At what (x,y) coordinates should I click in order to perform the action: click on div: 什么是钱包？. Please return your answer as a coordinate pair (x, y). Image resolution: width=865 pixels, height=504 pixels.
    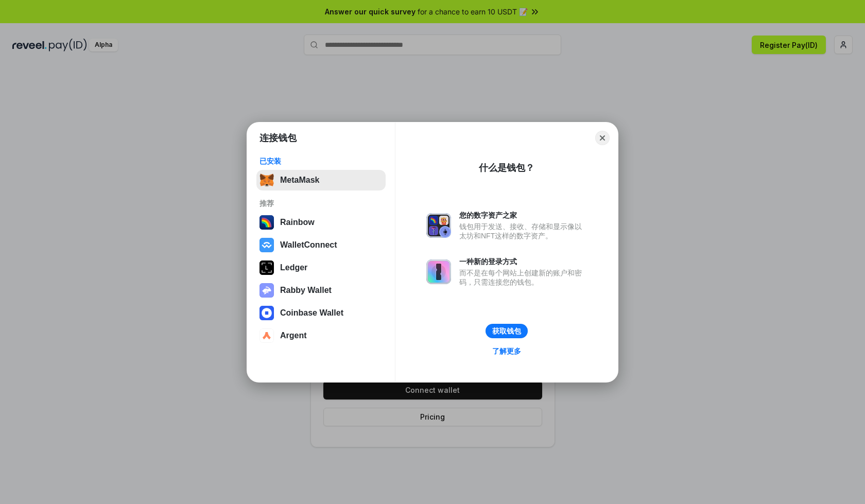
    Looking at the image, I should click on (506, 167).